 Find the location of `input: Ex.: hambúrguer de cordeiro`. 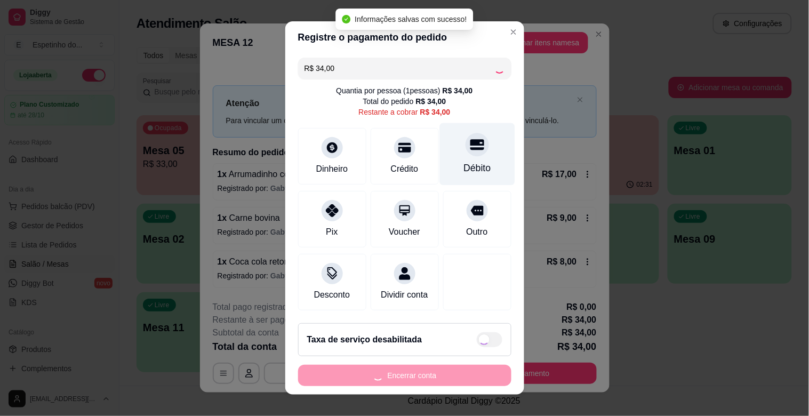

input: Ex.: hambúrguer de cordeiro is located at coordinates (399, 68).